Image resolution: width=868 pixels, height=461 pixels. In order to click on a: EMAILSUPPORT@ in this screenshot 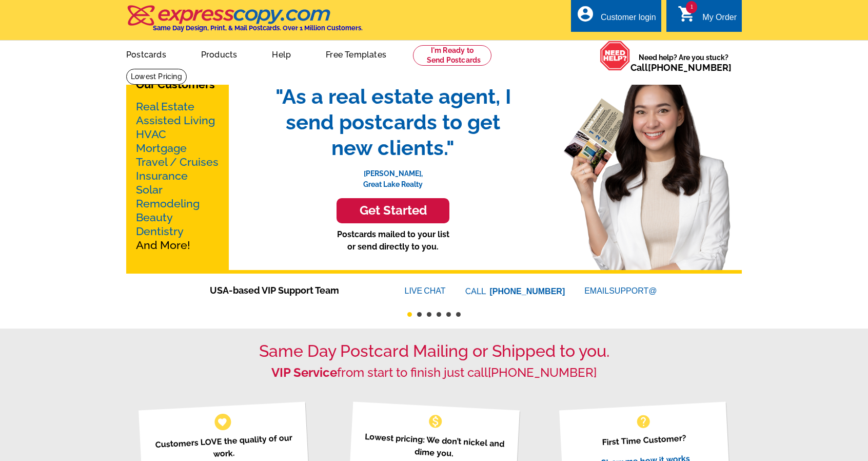, I will do `click(621, 290)`.